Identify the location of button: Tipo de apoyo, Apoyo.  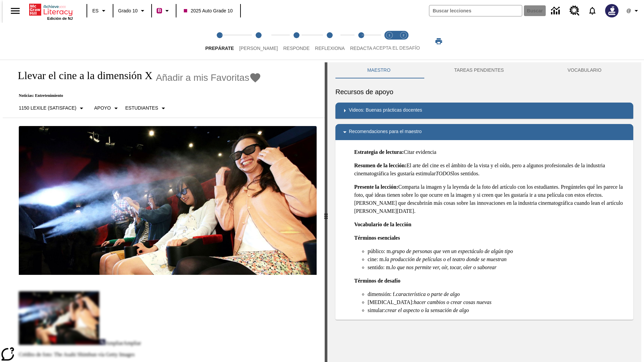
(107, 108).